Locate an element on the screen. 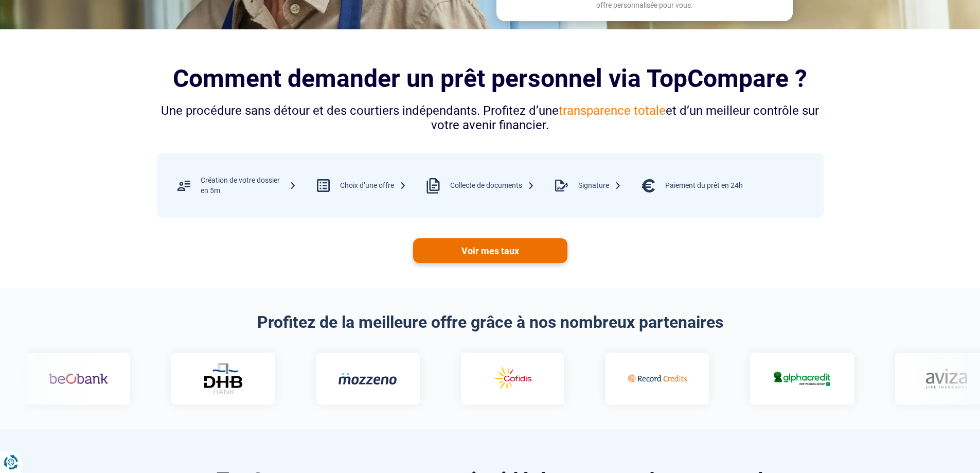 The height and width of the screenshot is (473, 980). div: Choix d’une offre is located at coordinates (373, 186).